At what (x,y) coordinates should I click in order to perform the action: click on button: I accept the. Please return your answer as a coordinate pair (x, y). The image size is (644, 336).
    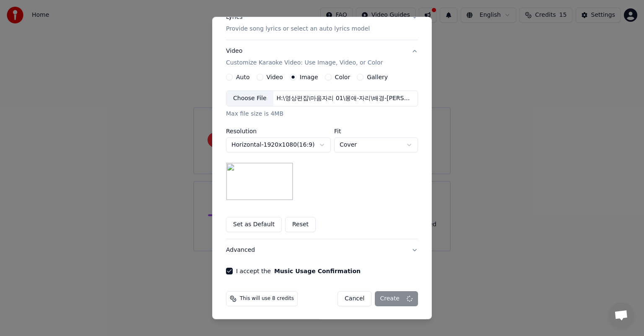
    Looking at the image, I should click on (317, 271).